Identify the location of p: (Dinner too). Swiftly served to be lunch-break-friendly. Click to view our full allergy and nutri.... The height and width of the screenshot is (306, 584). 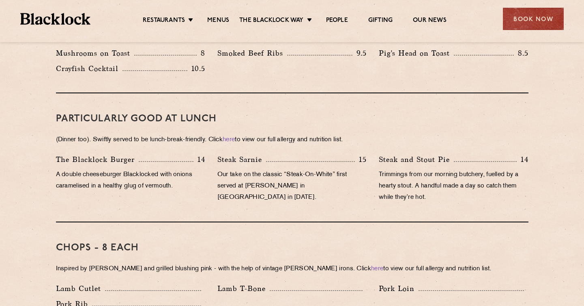
(292, 140).